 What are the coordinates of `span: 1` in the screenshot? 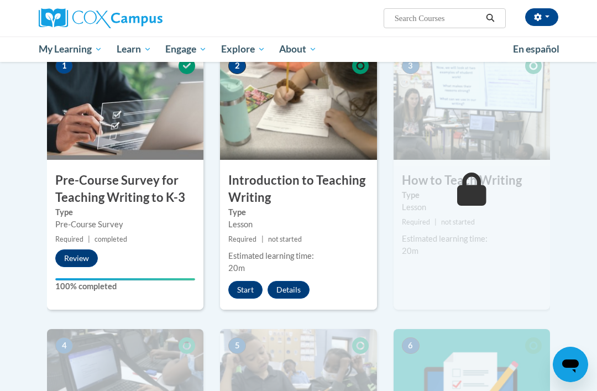 It's located at (64, 66).